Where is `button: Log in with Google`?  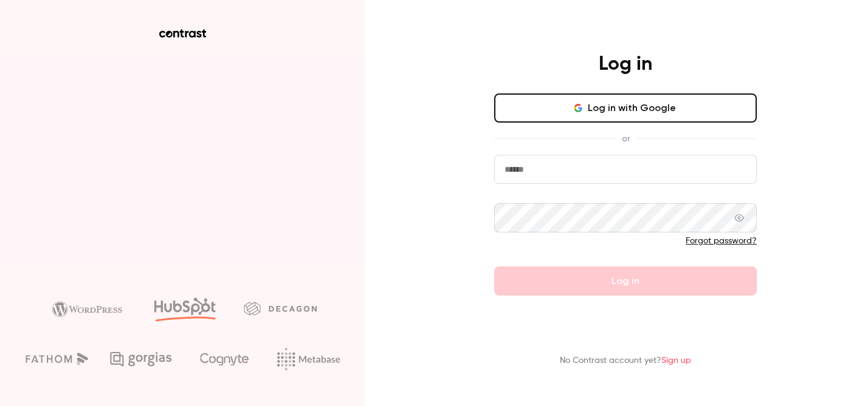
button: Log in with Google is located at coordinates (625, 108).